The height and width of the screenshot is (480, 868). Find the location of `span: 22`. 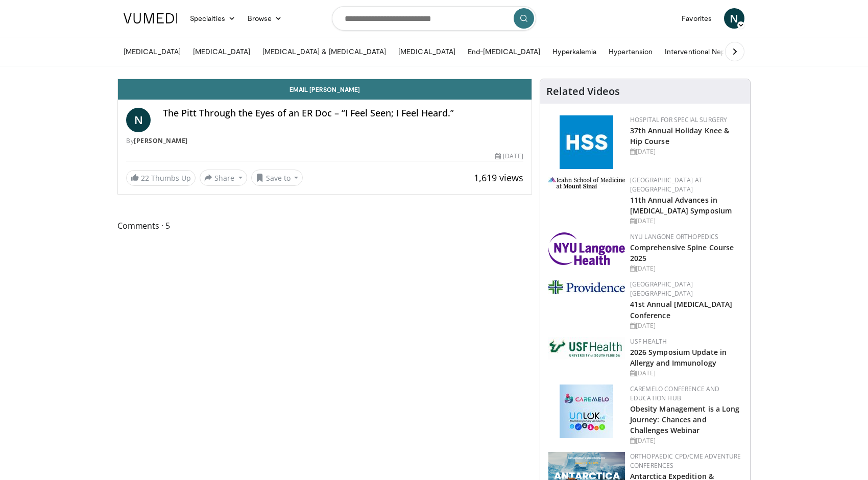

span: 22 is located at coordinates (145, 178).